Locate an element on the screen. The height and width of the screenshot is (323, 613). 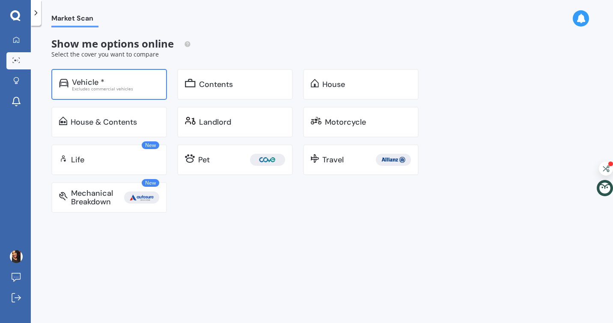
div: House & Contents is located at coordinates (104, 122).